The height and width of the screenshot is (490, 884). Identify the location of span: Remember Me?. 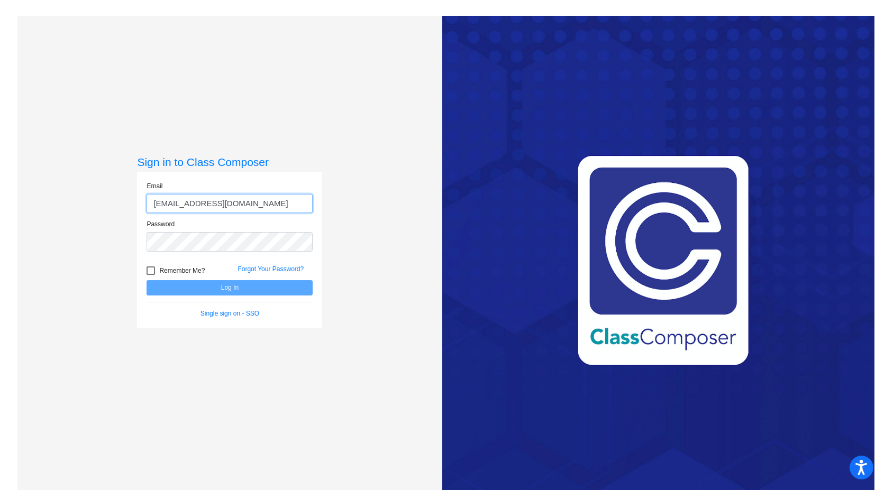
(182, 271).